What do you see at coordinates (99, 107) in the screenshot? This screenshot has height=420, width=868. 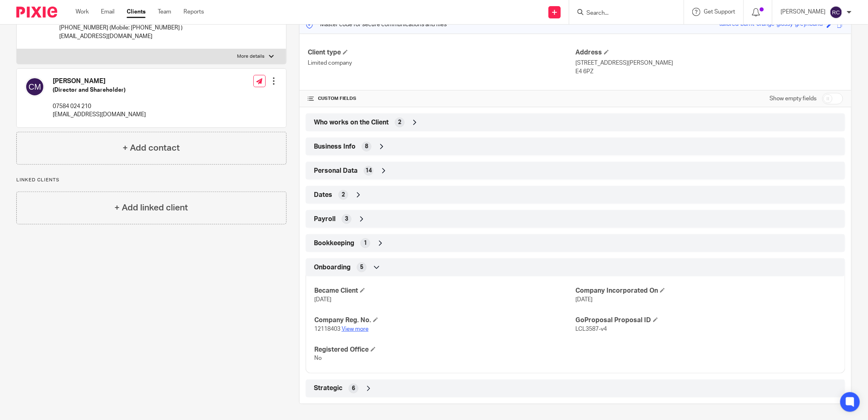 I see `p: 07584 024 210` at bounding box center [99, 107].